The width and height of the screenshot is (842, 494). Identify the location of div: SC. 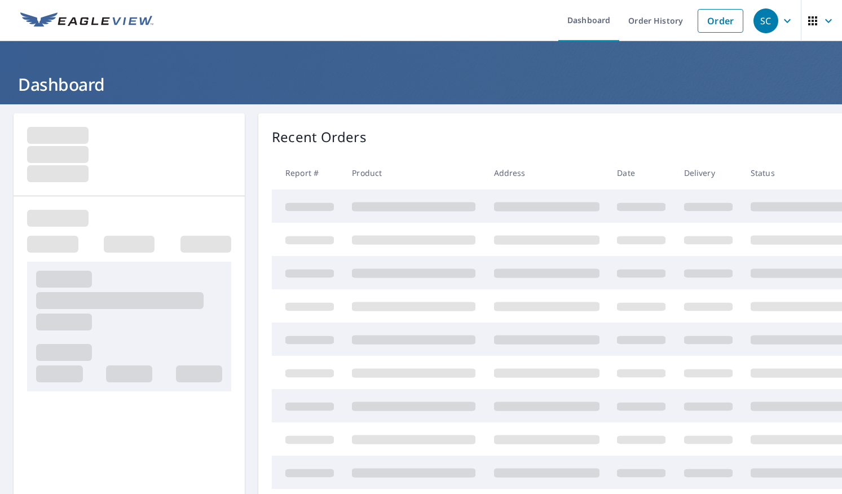
(766, 21).